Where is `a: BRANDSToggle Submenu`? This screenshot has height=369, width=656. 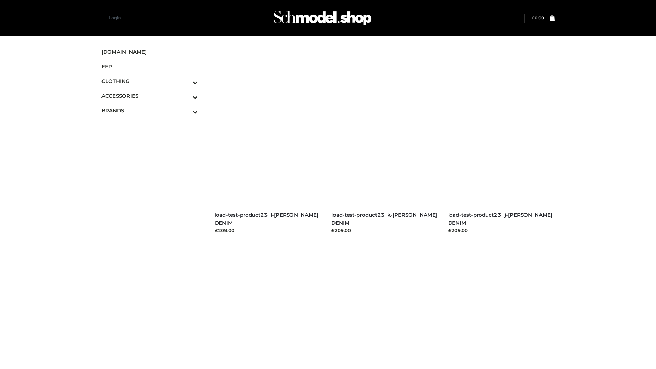
a: BRANDSToggle Submenu is located at coordinates (150, 110).